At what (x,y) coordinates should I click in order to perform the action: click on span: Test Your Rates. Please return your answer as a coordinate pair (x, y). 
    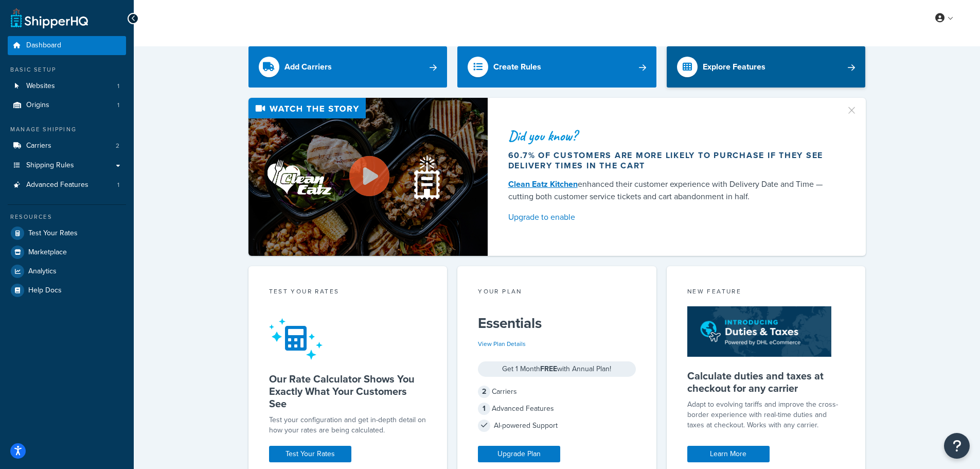
    Looking at the image, I should click on (53, 234).